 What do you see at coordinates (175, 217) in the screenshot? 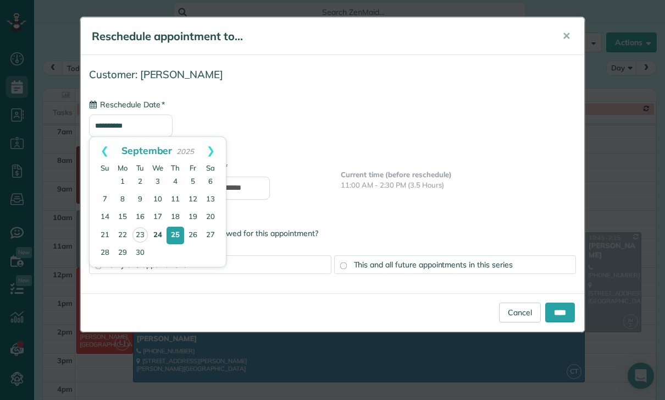
I see `a: 18` at bounding box center [175, 217].